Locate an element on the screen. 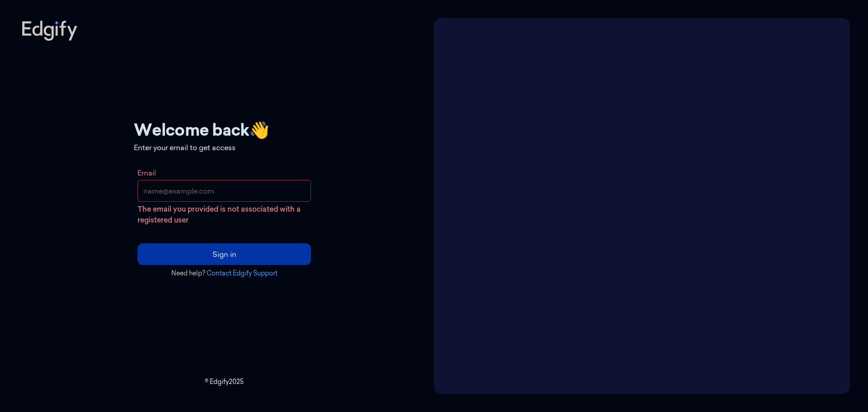 The image size is (868, 412). p: The email you provided is not associated with a registered user is located at coordinates (224, 214).